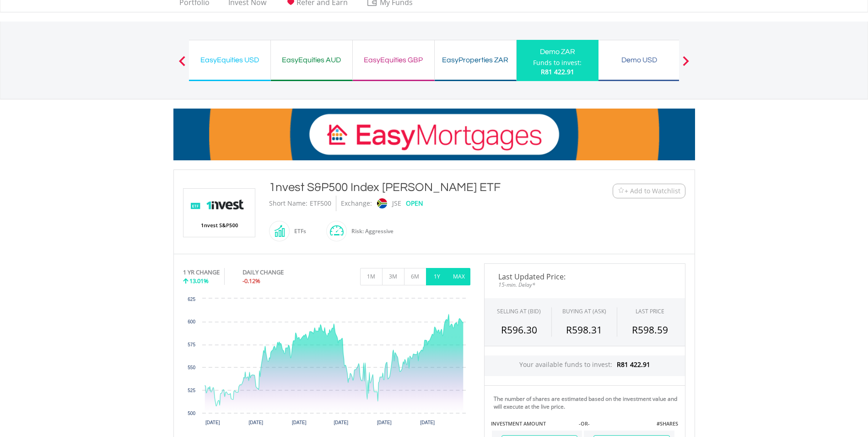 This screenshot has width=868, height=437. What do you see at coordinates (558, 52) in the screenshot?
I see `div: Demo ZAR` at bounding box center [558, 52].